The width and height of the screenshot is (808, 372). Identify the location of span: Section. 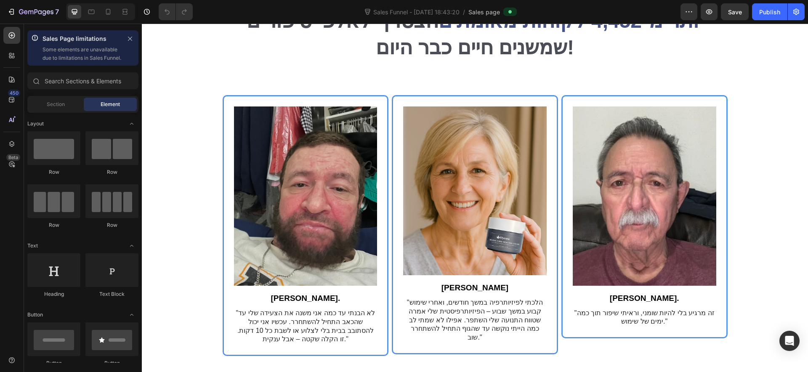
(56, 104).